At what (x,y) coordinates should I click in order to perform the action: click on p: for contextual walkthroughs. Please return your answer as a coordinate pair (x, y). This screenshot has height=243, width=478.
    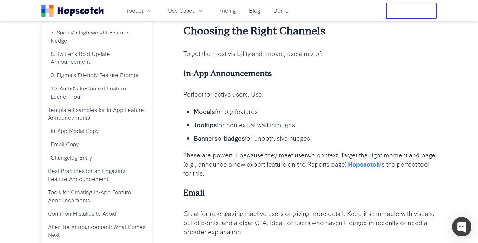
    Looking at the image, I should click on (315, 125).